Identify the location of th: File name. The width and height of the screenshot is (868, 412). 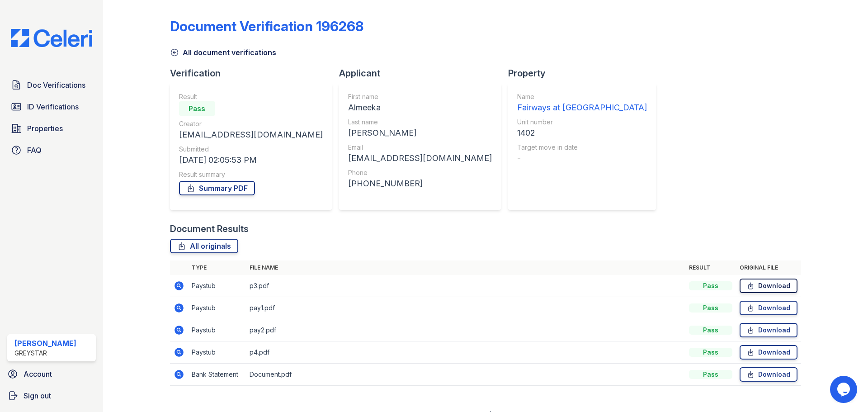
(465, 267).